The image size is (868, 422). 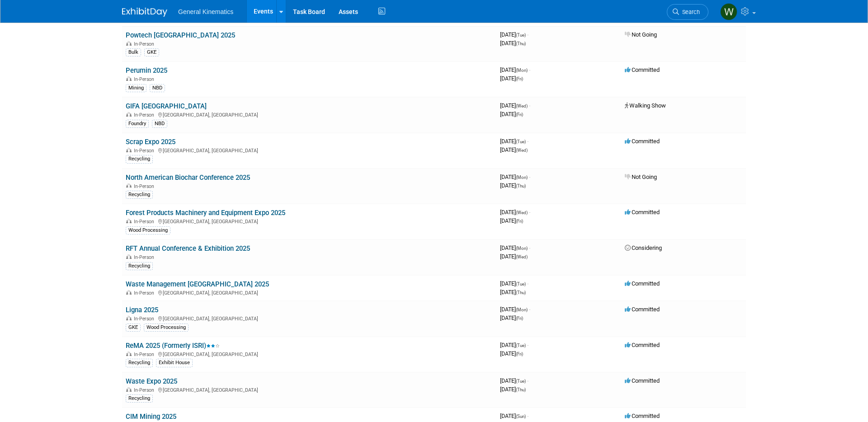 I want to click on a: Search, so click(x=687, y=12).